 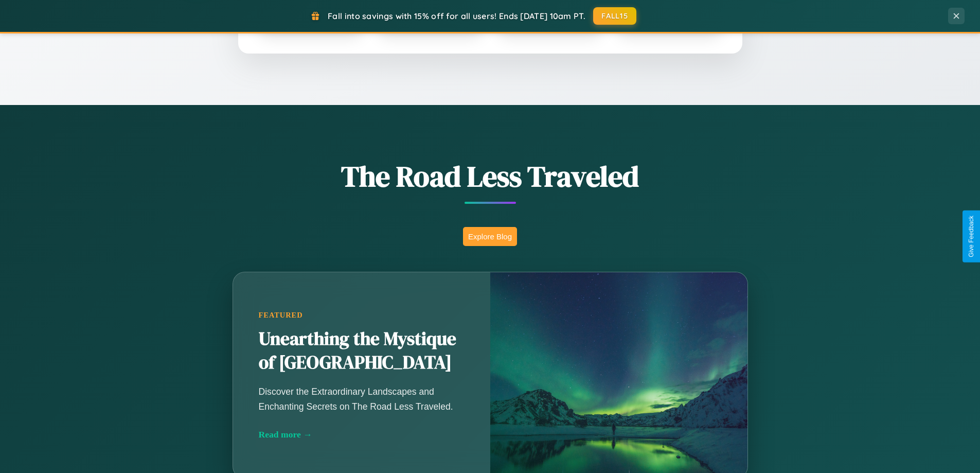 What do you see at coordinates (490, 176) in the screenshot?
I see `h1: The Road Less Traveled` at bounding box center [490, 176].